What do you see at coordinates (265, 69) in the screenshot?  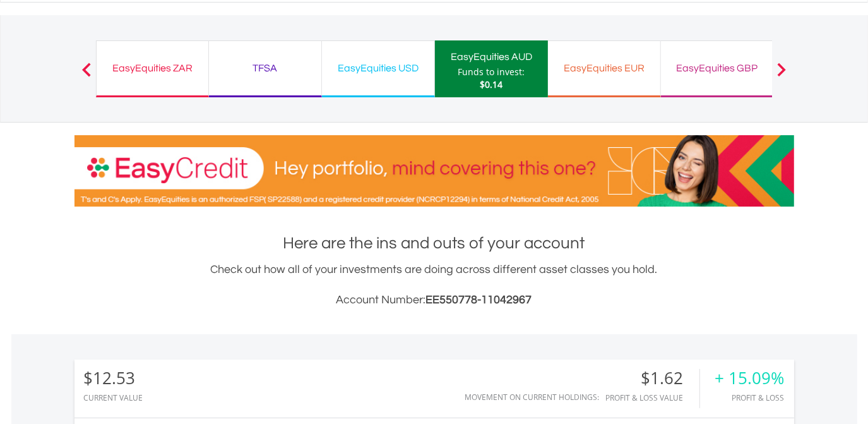 I see `div: TFSA` at bounding box center [265, 69].